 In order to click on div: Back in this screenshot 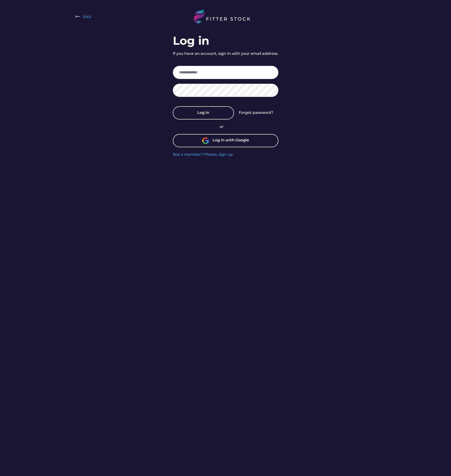, I will do `click(87, 17)`.